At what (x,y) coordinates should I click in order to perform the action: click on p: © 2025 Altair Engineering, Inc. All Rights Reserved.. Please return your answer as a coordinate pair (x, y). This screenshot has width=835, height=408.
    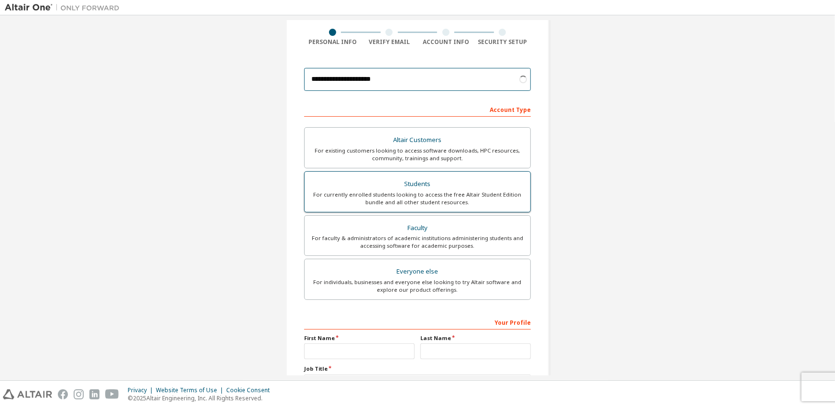
    Looking at the image, I should click on (201, 398).